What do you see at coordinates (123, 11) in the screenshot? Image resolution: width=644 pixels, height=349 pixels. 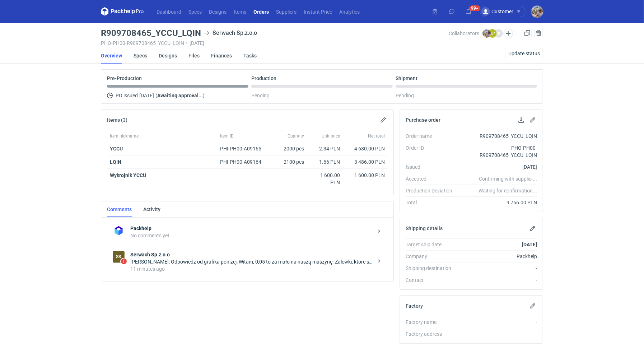 I see `svg: Packhelp Pro` at bounding box center [123, 11].